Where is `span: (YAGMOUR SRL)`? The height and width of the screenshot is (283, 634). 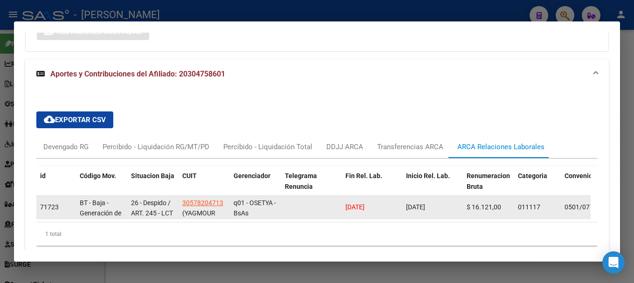
span: (YAGMOUR SRL) is located at coordinates (198, 218).